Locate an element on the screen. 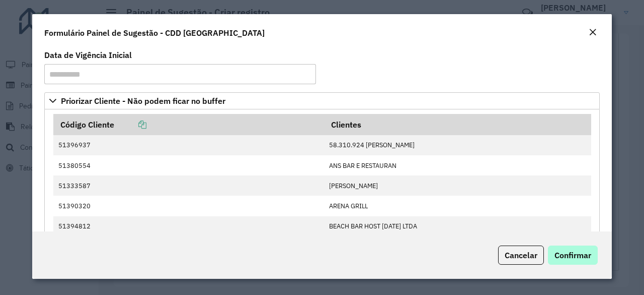  td: 51396937 is located at coordinates (189, 145).